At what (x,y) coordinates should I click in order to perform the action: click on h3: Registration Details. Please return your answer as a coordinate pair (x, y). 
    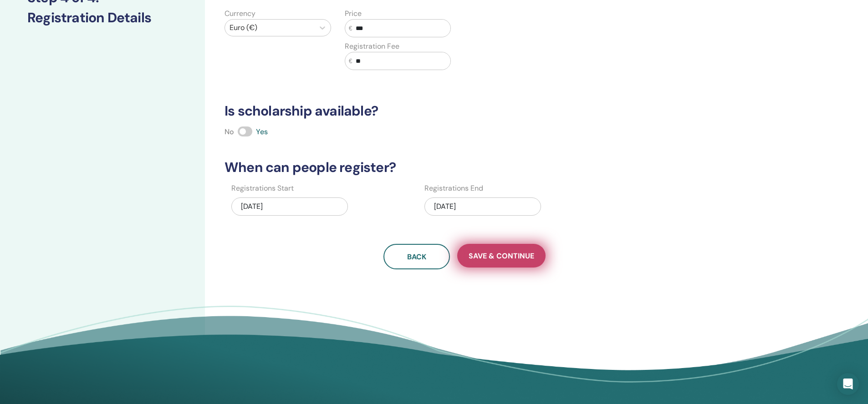
    Looking at the image, I should click on (103, 17).